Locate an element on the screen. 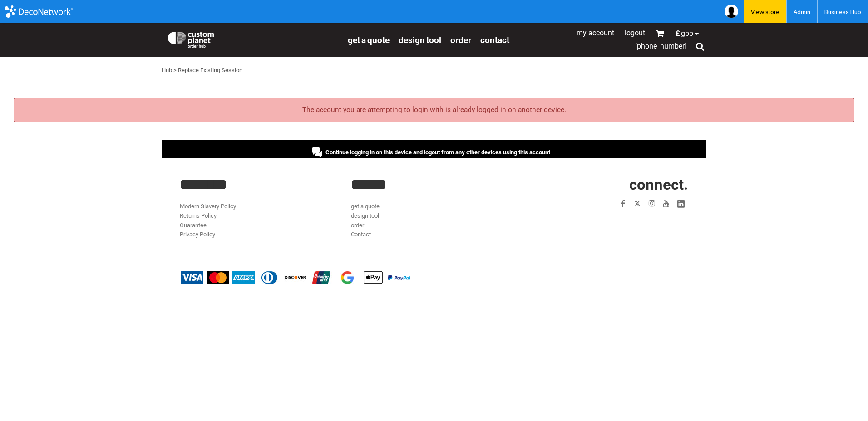  span: get a quote is located at coordinates (369, 40).